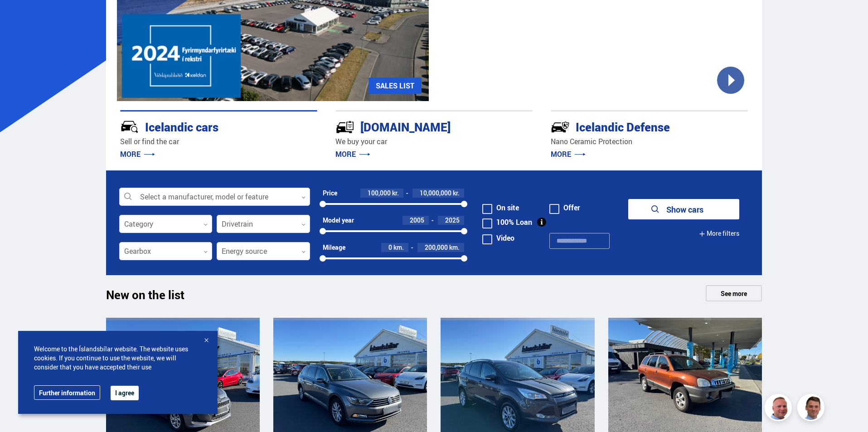 The height and width of the screenshot is (432, 868). Describe the element at coordinates (560, 127) in the screenshot. I see `img: -Svtn6bYgwAsiwNX.svg` at that location.